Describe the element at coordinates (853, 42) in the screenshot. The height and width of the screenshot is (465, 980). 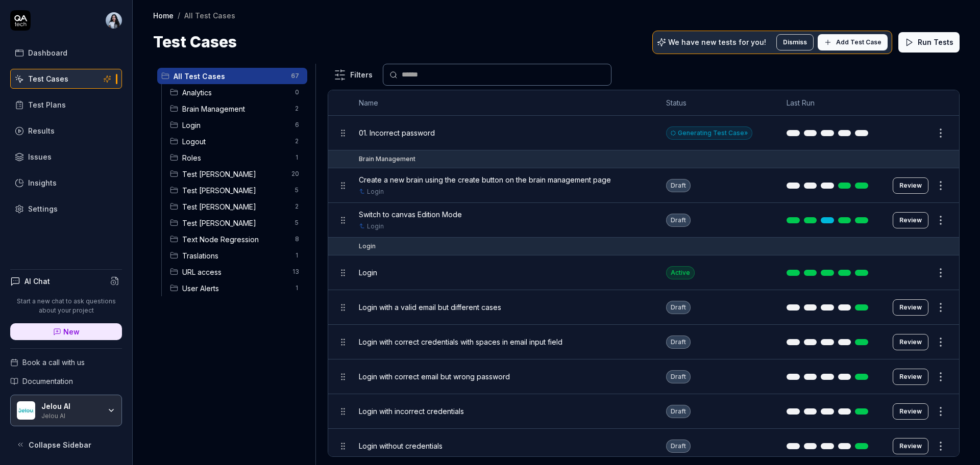
I see `button: Add Test Case` at that location.